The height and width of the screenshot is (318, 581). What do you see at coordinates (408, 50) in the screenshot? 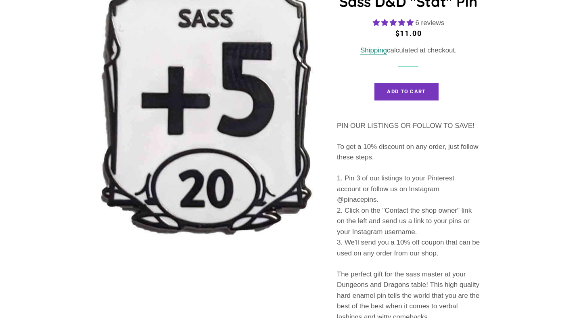
I see `div: calculated at checkout.` at bounding box center [408, 50].